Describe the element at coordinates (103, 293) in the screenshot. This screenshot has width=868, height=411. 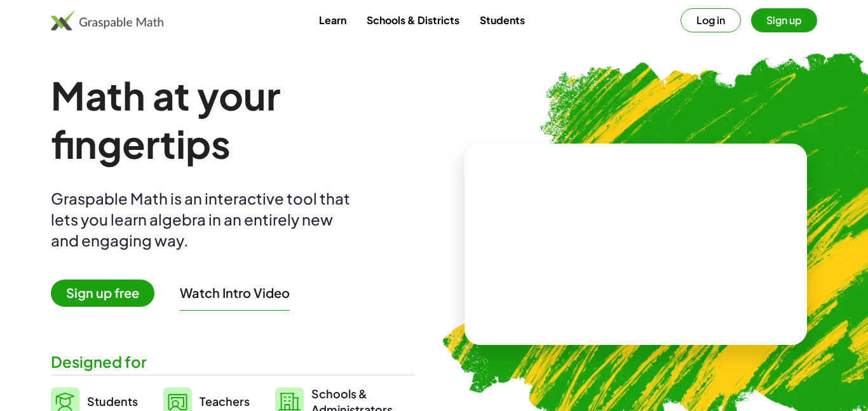
I see `span: Sign up free` at that location.